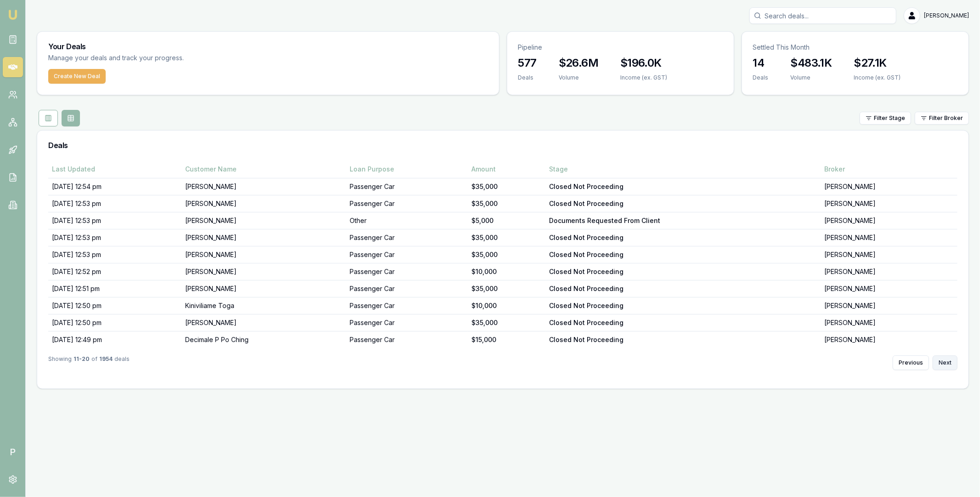 The width and height of the screenshot is (980, 497). I want to click on div: Loan Purpose, so click(407, 170).